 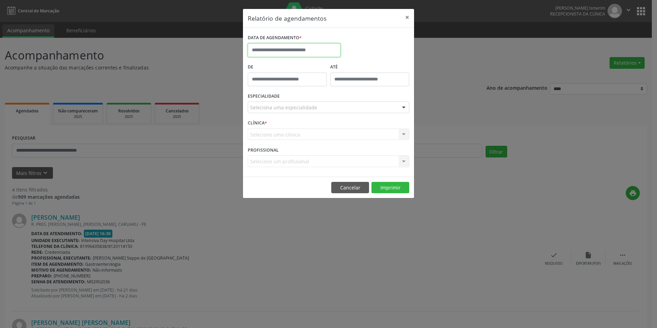 What do you see at coordinates (287, 67) in the screenshot?
I see `label: De` at bounding box center [287, 67].